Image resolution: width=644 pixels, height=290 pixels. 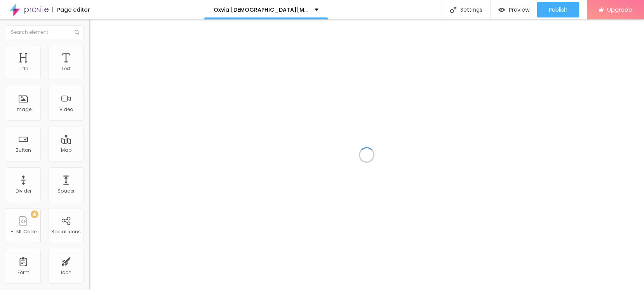 What do you see at coordinates (519, 10) in the screenshot?
I see `span: Preview` at bounding box center [519, 10].